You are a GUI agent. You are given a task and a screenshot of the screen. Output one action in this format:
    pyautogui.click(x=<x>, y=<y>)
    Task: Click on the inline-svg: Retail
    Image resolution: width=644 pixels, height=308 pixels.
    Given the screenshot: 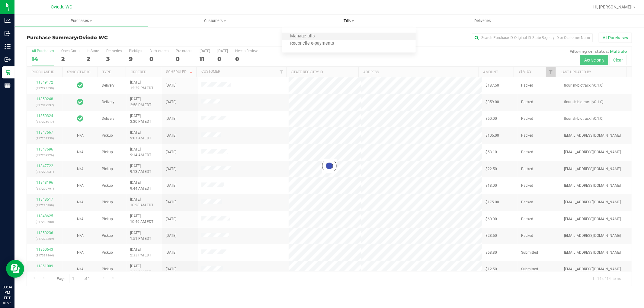 What is the action you would take?
    pyautogui.click(x=7, y=72)
    